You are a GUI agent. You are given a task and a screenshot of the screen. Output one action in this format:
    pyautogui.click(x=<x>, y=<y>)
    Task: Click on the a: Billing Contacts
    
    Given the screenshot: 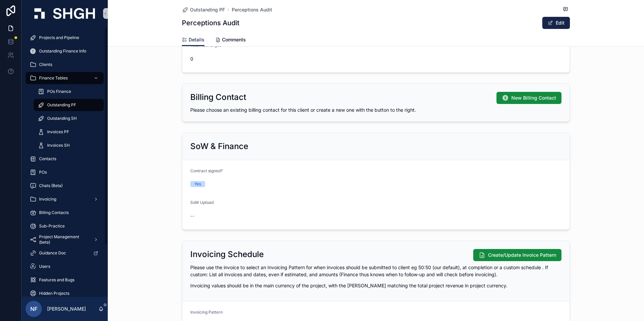 What is the action you would take?
    pyautogui.click(x=65, y=213)
    